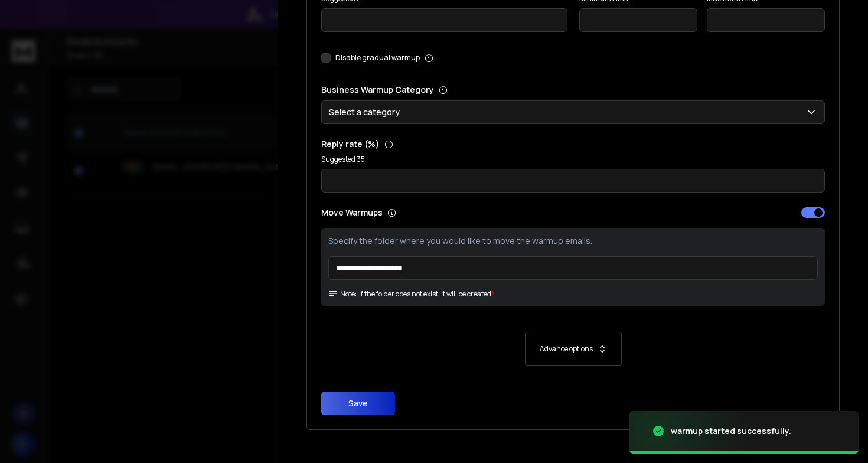 This screenshot has width=868, height=463. I want to click on p: Specify the folder where you would like to move the warmup emails., so click(573, 241).